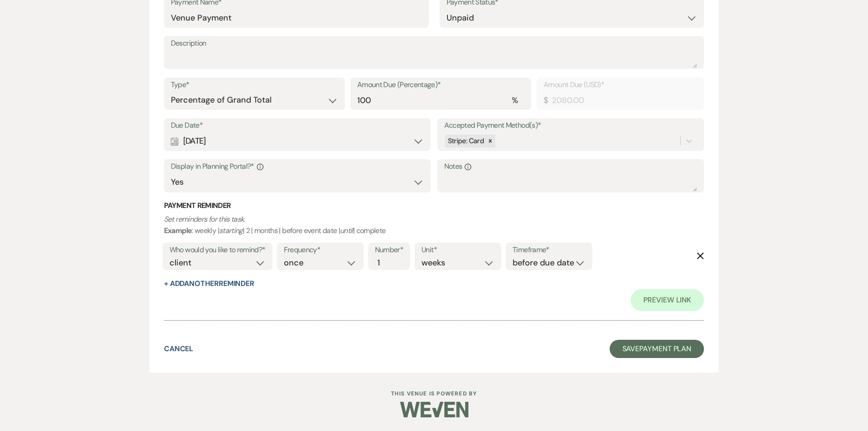  What do you see at coordinates (179, 349) in the screenshot?
I see `button: Cancel` at bounding box center [179, 349].